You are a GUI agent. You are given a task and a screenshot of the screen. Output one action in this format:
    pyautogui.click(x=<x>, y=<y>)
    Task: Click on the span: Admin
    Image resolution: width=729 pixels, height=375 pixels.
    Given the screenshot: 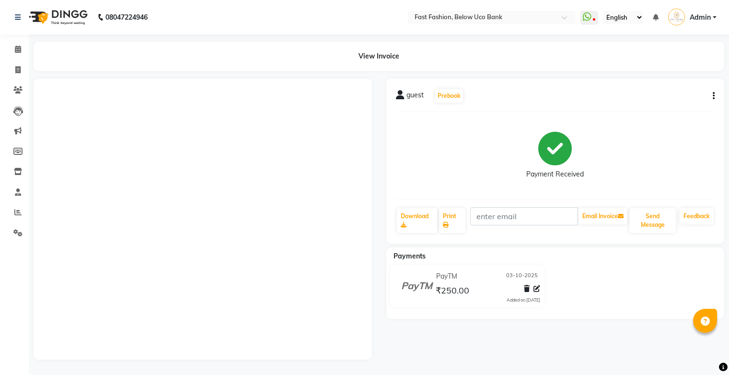 What is the action you would take?
    pyautogui.click(x=700, y=17)
    